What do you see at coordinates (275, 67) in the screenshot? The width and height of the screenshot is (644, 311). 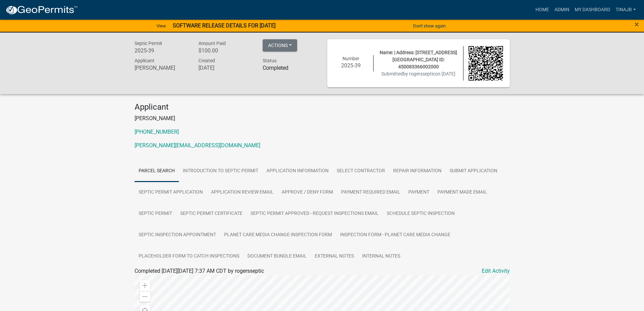 I see `strong: Completed` at bounding box center [275, 67].